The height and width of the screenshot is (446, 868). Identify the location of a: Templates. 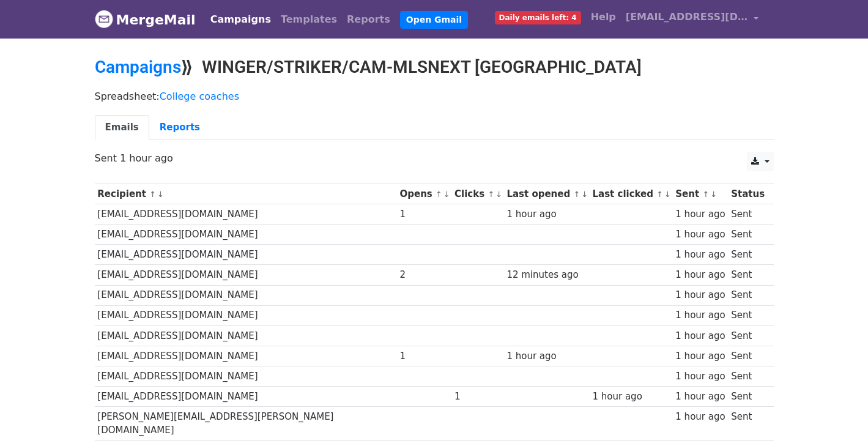
(309, 20).